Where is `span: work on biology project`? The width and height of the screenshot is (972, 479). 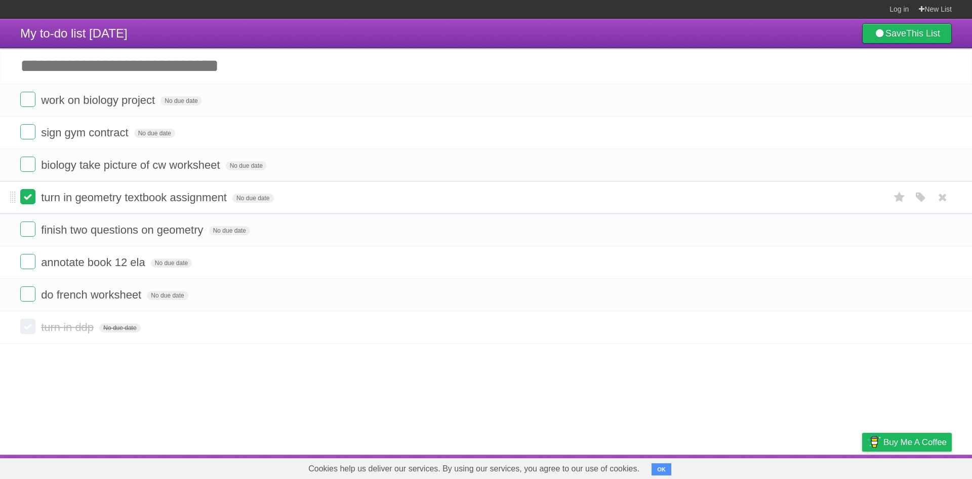 span: work on biology project is located at coordinates (99, 100).